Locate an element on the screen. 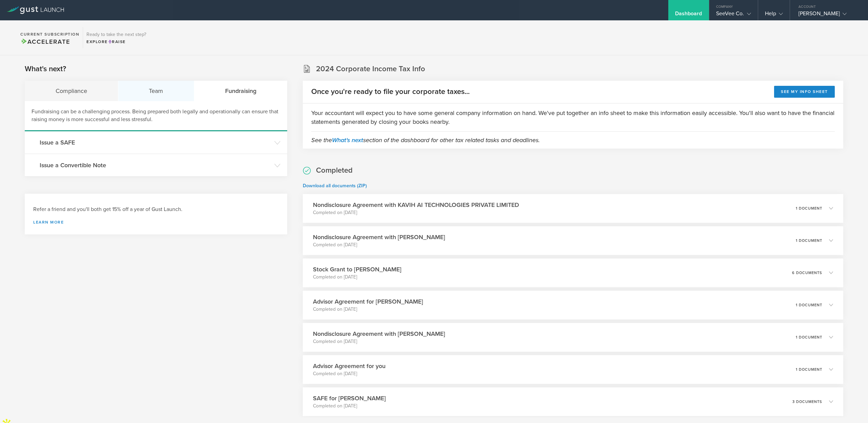 The height and width of the screenshot is (423, 868). h2: Once you're ready to file your corporate taxes... is located at coordinates (391, 91).